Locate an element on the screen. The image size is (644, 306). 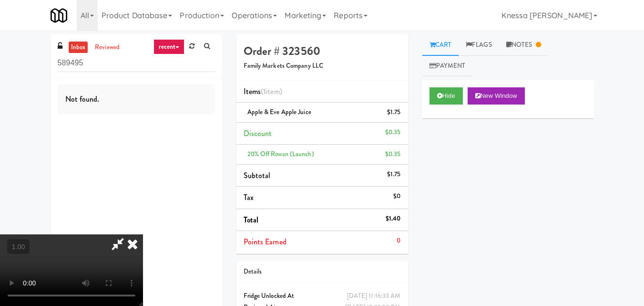
img: Micromart is located at coordinates (58, 15).